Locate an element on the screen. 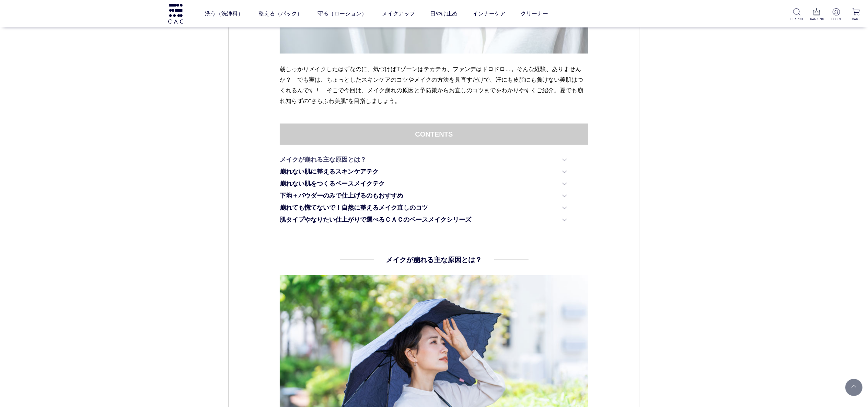  a: 崩れても慌てないで！自然に整えるメイク直しのコツ is located at coordinates (423, 207).